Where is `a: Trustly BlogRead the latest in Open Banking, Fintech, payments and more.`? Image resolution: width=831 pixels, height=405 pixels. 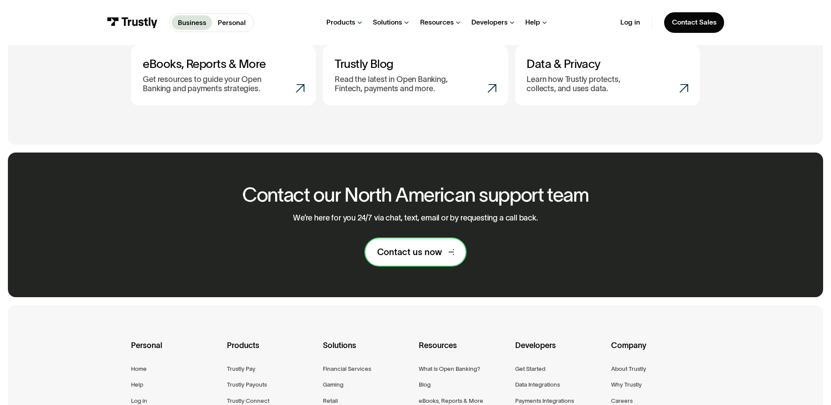
a: Trustly BlogRead the latest in Open Banking, Fintech, payments and more. is located at coordinates (415, 75).